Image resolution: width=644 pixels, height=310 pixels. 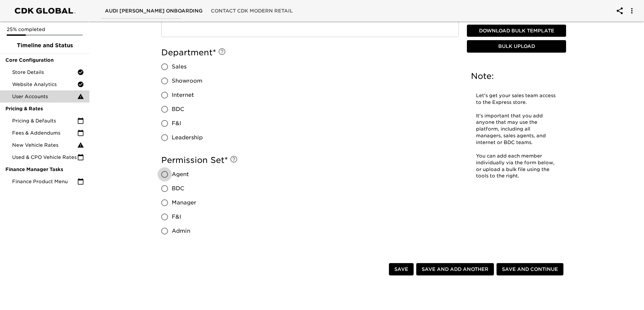 I want to click on span: Website Analytics, so click(x=45, y=85).